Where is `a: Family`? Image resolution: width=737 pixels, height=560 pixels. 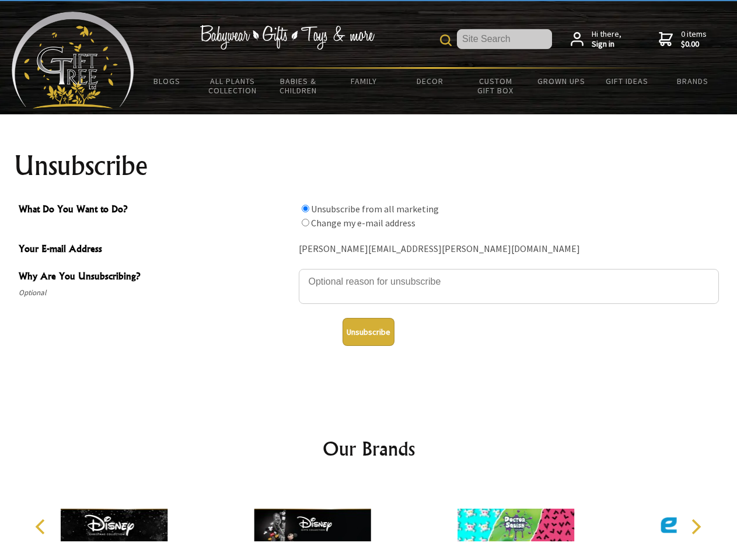 a: Family is located at coordinates (364, 81).